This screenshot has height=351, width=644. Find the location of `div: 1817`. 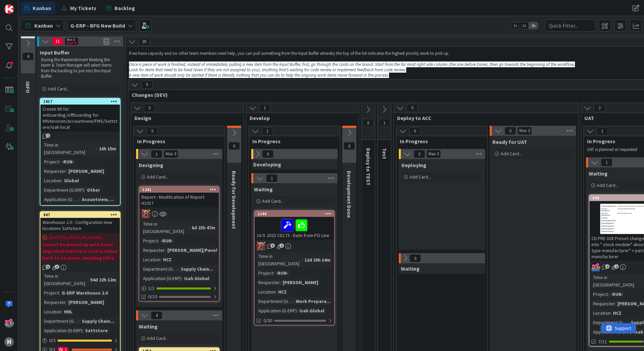

div: 1817 is located at coordinates (82, 101).